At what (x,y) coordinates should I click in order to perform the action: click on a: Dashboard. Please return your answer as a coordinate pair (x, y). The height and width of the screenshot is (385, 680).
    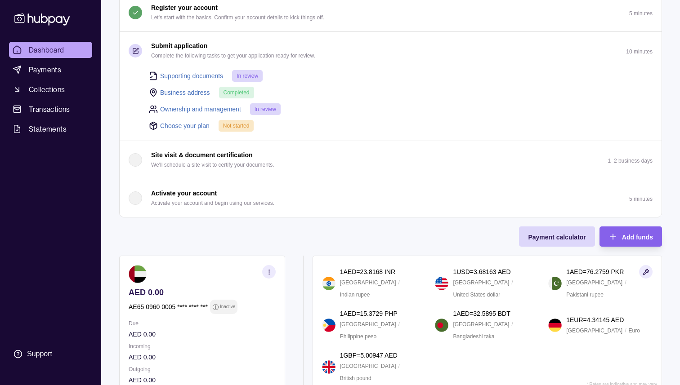
    Looking at the image, I should click on (50, 50).